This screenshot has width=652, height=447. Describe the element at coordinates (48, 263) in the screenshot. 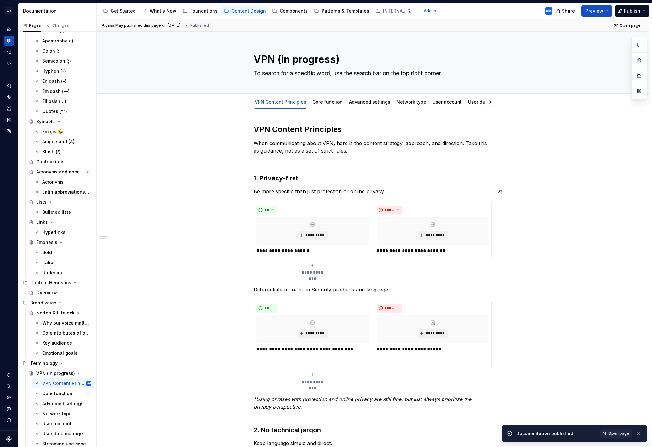

I see `div: Italic` at that location.